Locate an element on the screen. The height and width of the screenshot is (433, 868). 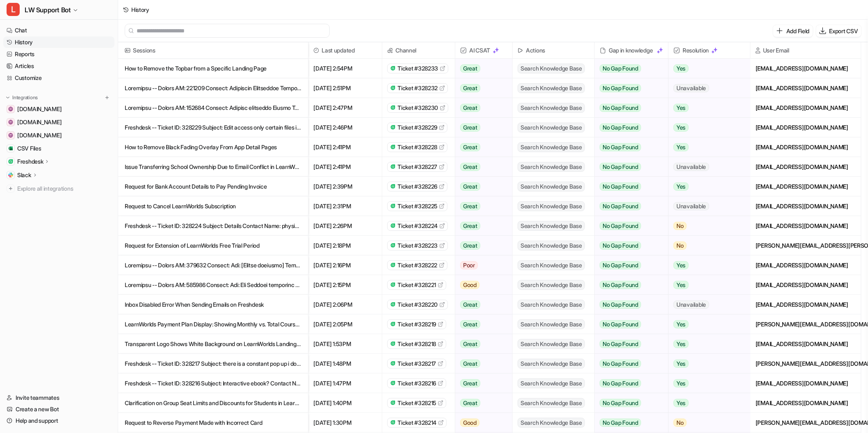
span: Ticket #328219 is located at coordinates (417, 324).